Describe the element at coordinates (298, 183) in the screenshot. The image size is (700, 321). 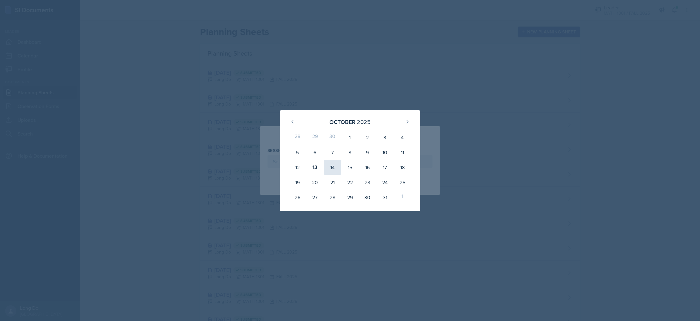
I see `div: 19` at that location.